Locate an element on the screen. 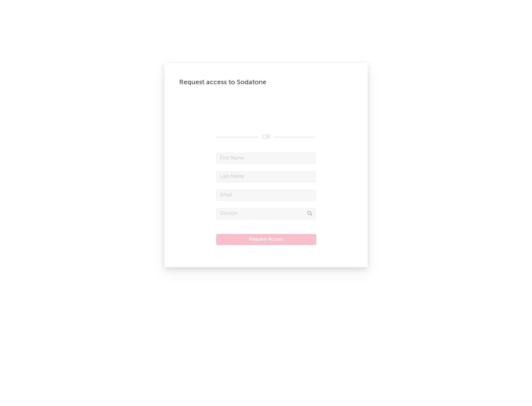  button: Request Access is located at coordinates (266, 240).